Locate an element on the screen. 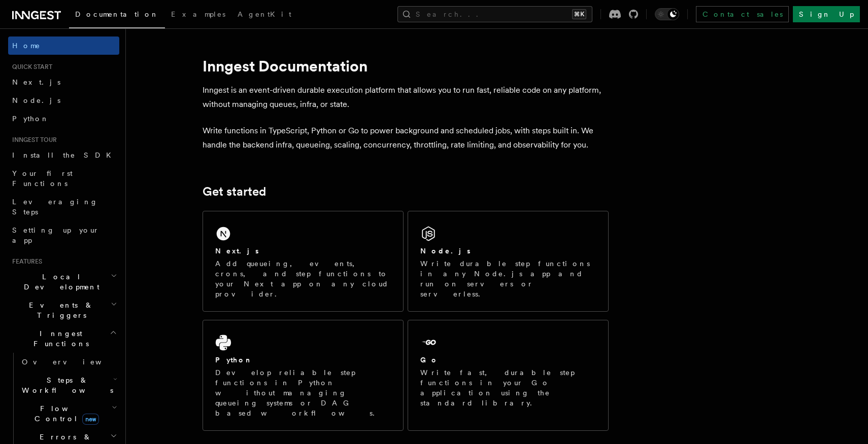  a: GoWrite fast, durable step functions in your Go application using the standard library. is located at coordinates (508, 375).